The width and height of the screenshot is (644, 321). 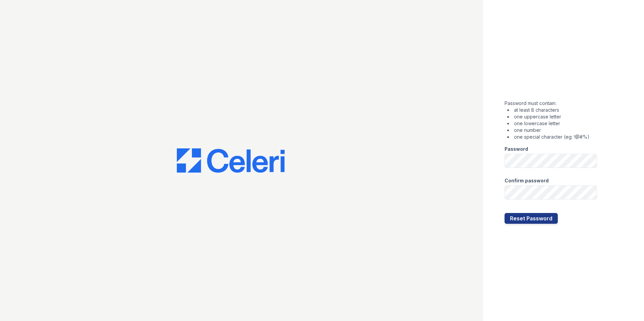 I want to click on label: Password, so click(x=517, y=149).